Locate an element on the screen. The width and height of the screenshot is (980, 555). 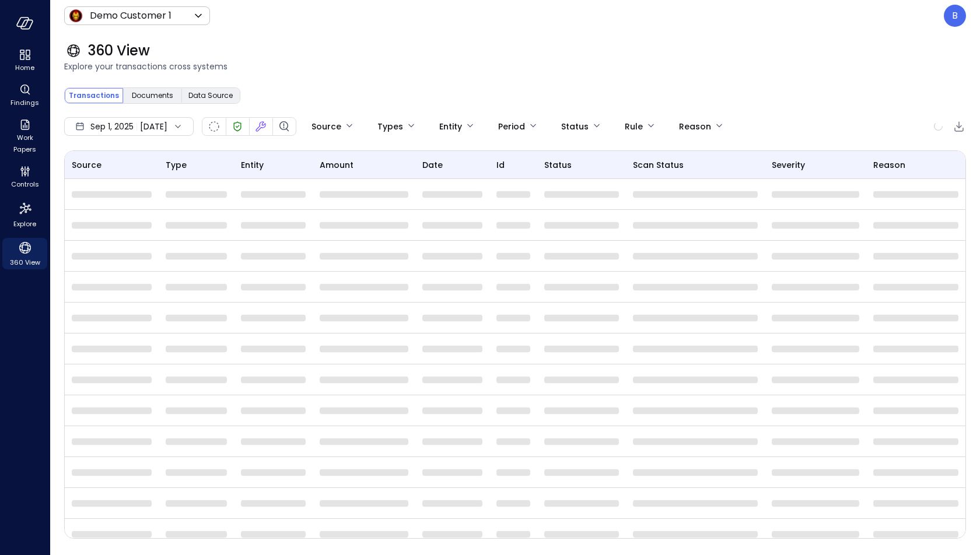
img: Icon is located at coordinates (76, 15).